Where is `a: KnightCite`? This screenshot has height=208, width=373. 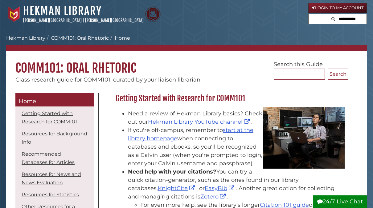 a: KnightCite is located at coordinates (177, 189).